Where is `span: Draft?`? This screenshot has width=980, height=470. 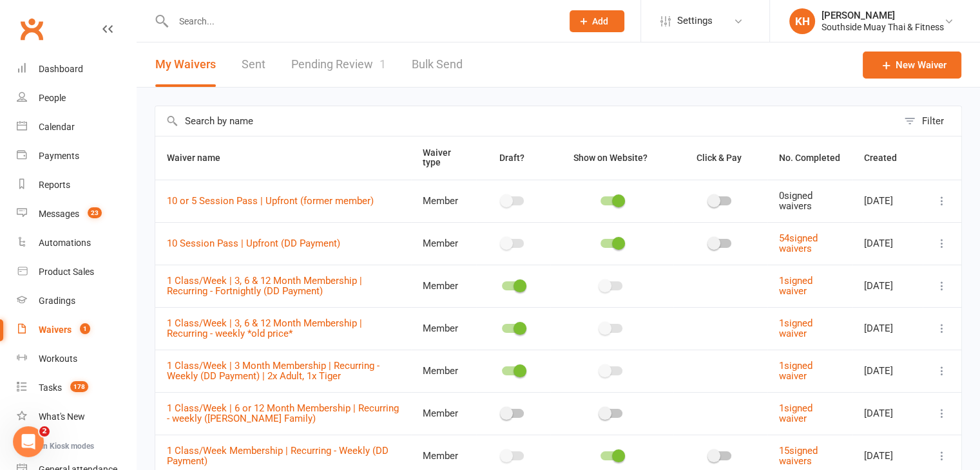 span: Draft? is located at coordinates (512, 158).